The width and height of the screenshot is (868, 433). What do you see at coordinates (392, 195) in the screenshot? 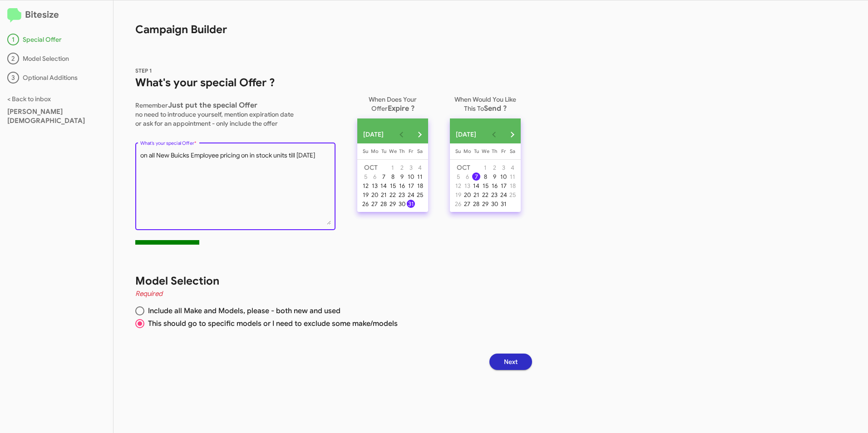
I see `button: October 22, 2025` at bounding box center [392, 195].